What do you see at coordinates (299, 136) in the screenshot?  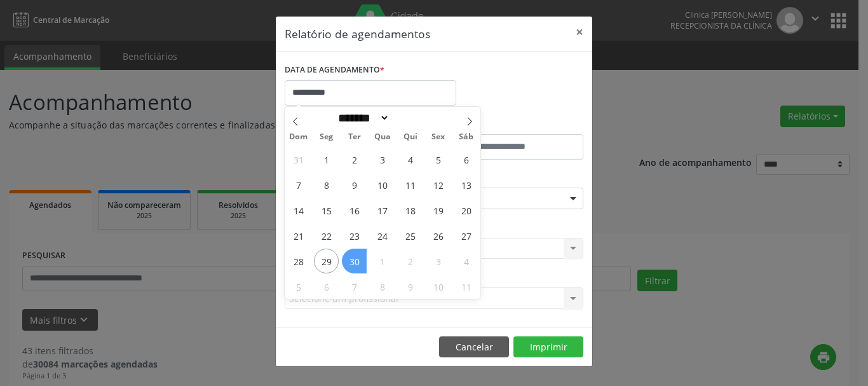 I see `span: Dom` at bounding box center [299, 136].